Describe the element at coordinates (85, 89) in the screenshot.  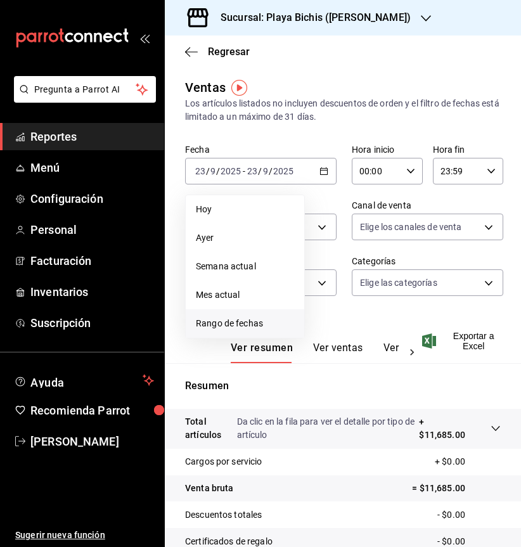
I see `span: Pregunta a Parrot AI` at that location.